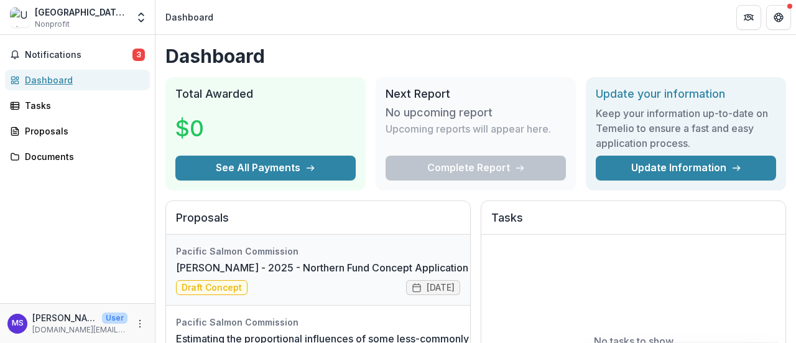  Describe the element at coordinates (633, 223) in the screenshot. I see `h2: Tasks` at that location.